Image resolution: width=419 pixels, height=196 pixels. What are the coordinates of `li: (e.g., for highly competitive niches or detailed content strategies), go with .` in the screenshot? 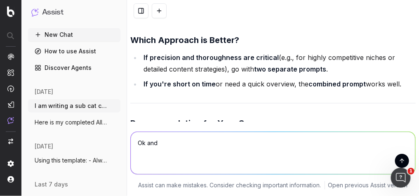 It's located at (279, 63).